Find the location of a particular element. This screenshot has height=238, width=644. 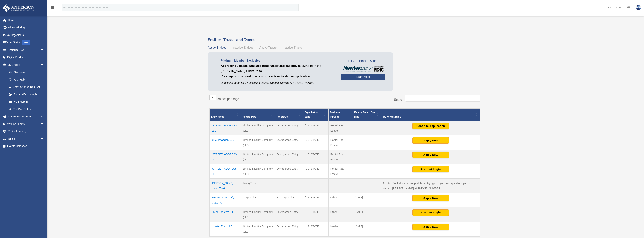

a: Events Calendar is located at coordinates (26, 146).